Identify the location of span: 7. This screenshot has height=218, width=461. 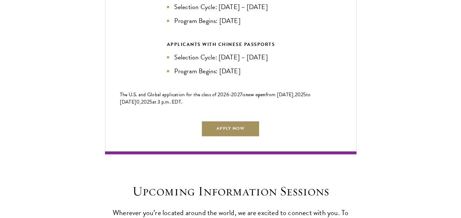
(241, 94).